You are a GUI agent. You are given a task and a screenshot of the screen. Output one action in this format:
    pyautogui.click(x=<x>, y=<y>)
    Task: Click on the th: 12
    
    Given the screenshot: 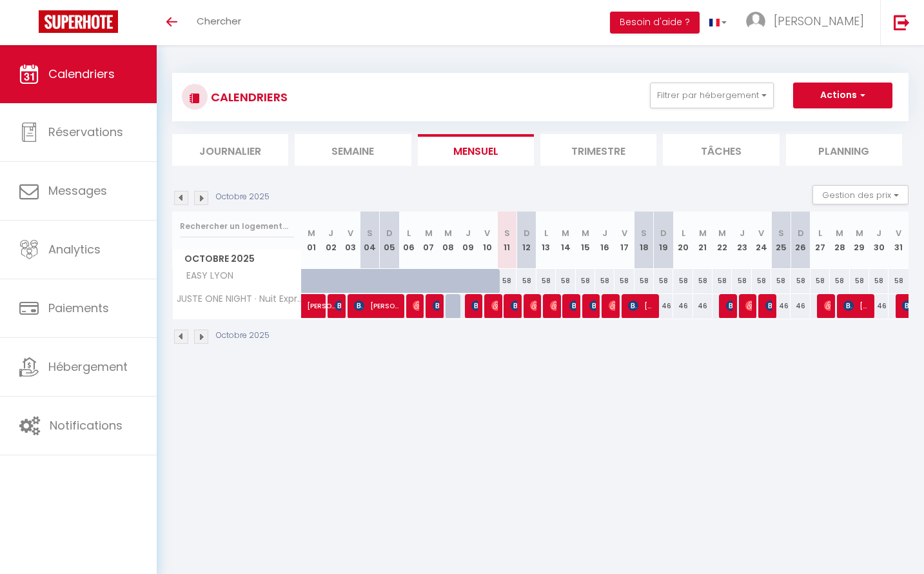 What is the action you would take?
    pyautogui.click(x=526, y=240)
    